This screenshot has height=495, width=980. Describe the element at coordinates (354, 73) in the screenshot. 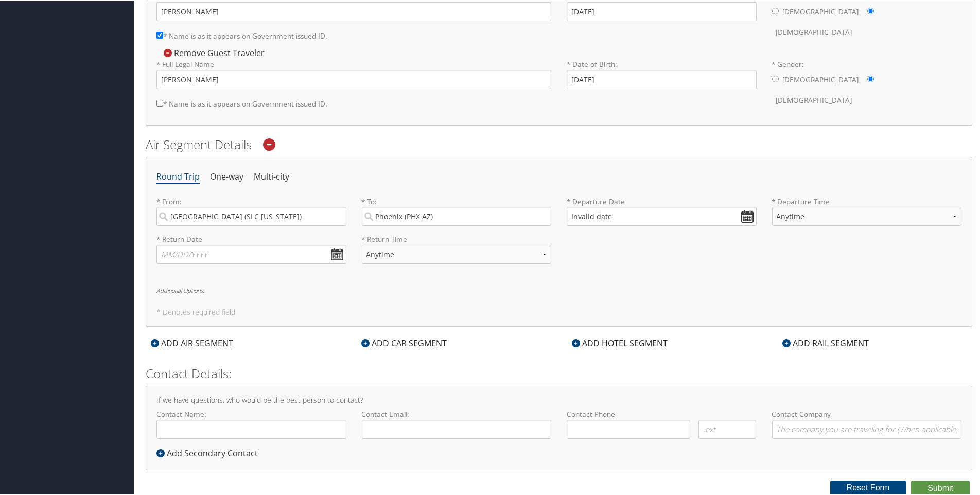

I see `label: * Full Legal Name` at that location.